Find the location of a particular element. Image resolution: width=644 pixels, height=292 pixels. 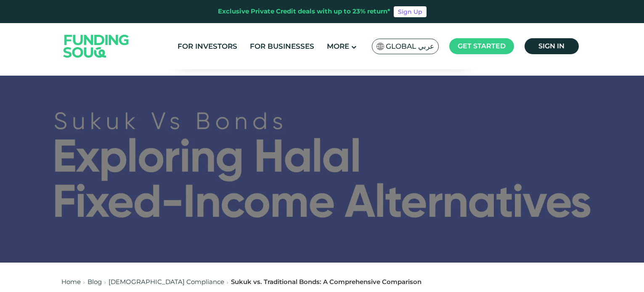

a: For Businesses is located at coordinates (282, 46).